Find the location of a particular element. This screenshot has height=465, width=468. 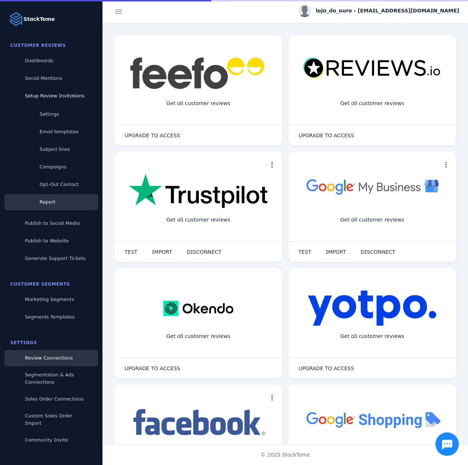

img: profile.jpg is located at coordinates (305, 11).